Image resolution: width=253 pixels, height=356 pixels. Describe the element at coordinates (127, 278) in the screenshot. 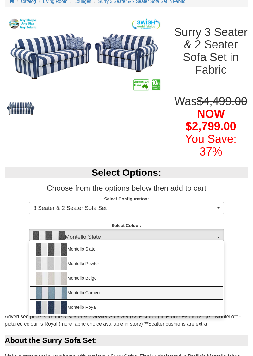

I see `a: Montello Beige` at that location.